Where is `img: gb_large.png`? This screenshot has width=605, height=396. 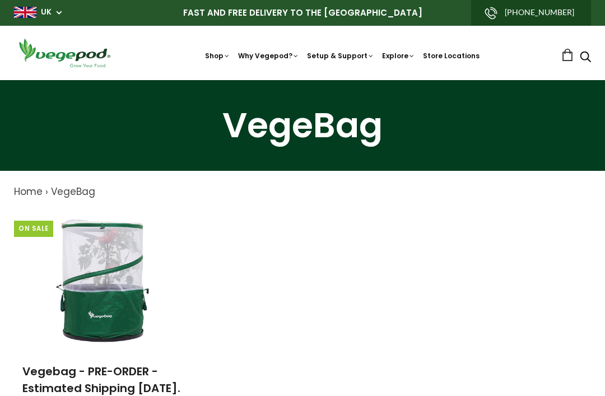
img: gb_large.png is located at coordinates (25, 12).